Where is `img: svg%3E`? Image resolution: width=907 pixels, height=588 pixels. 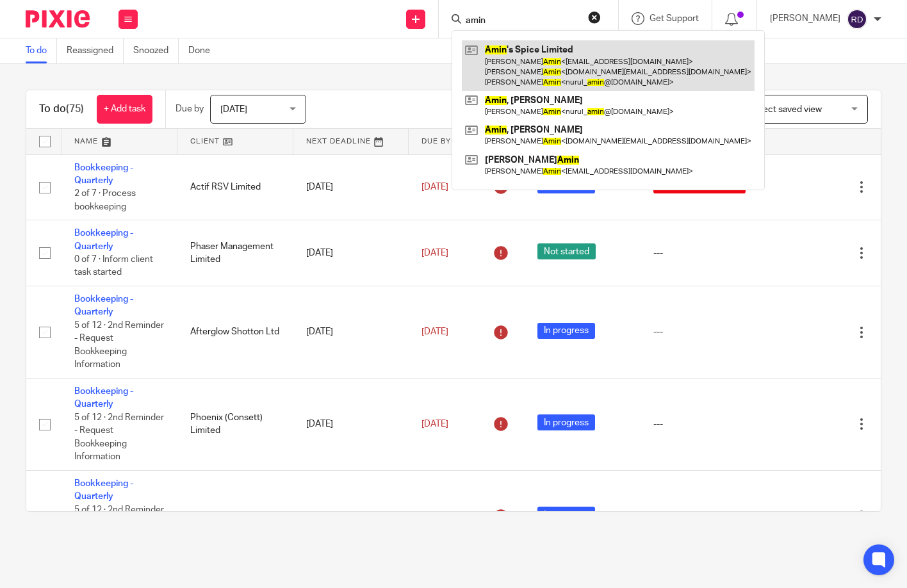 img: svg%3E is located at coordinates (857, 19).